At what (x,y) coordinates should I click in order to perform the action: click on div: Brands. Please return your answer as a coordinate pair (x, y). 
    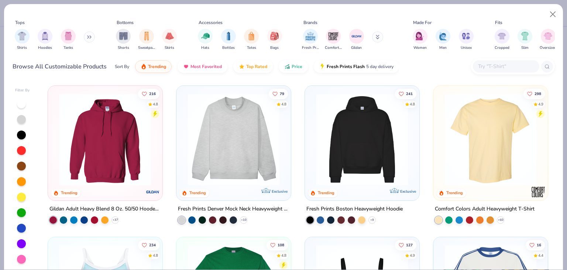
    Looking at the image, I should click on (311, 23).